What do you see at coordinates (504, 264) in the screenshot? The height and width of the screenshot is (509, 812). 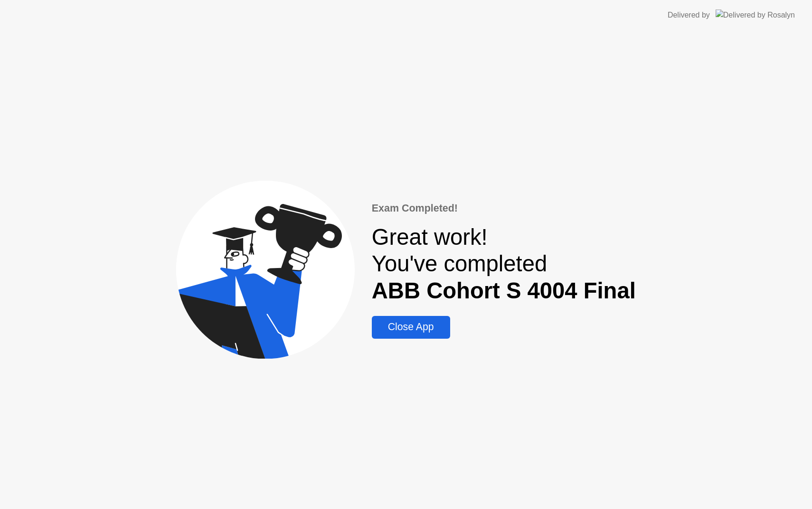 I see `div: Great work! You've completed` at bounding box center [504, 264].